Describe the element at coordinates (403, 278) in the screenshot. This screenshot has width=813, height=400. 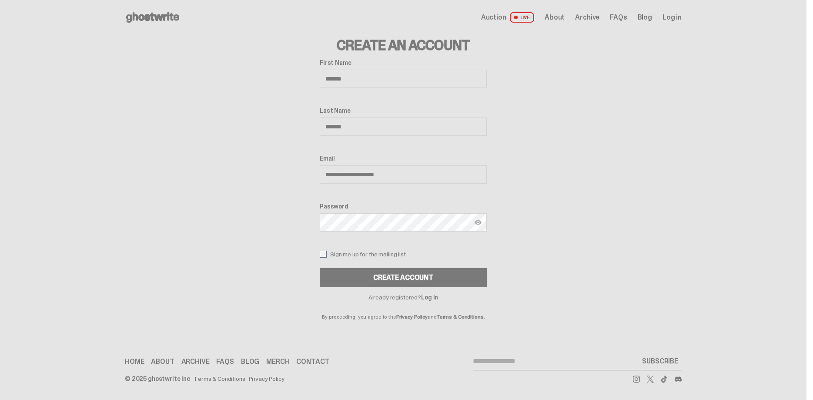
I see `div: Create Account` at that location.